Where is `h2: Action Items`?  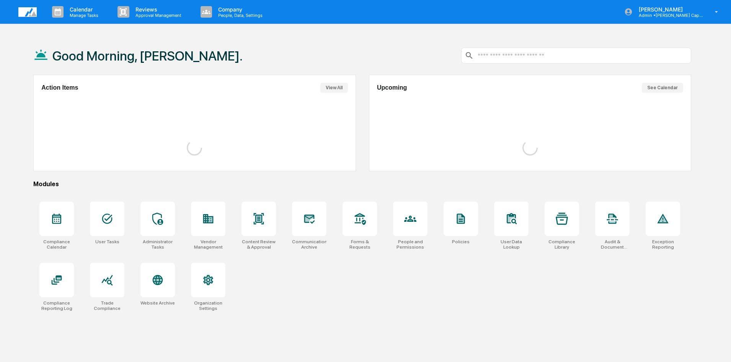
h2: Action Items is located at coordinates (60, 88).